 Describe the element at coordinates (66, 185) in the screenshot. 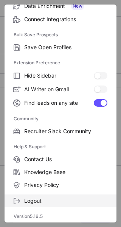

I see `span: Privacy Policy` at that location.